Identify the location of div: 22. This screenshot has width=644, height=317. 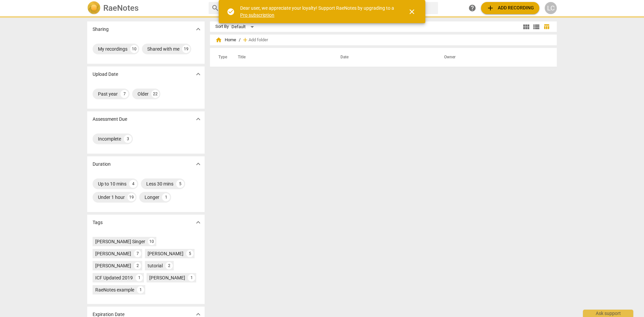
(155, 94).